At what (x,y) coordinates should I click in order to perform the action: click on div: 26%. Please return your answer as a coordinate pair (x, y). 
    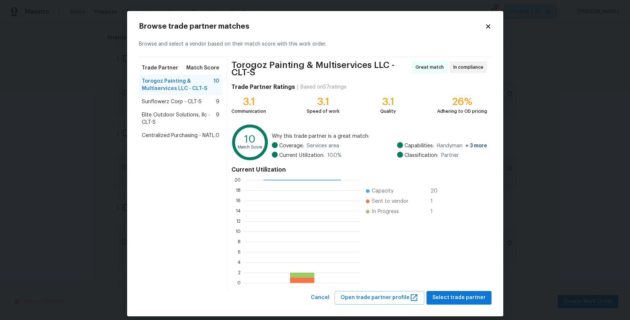
    Looking at the image, I should click on (462, 102).